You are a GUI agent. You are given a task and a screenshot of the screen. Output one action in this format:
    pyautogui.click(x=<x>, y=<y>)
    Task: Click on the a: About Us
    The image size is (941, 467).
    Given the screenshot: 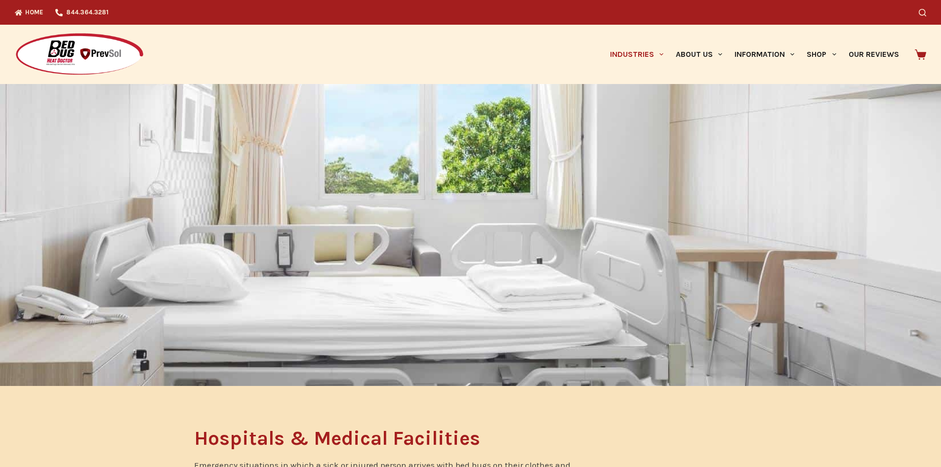 What is the action you would take?
    pyautogui.click(x=699, y=54)
    